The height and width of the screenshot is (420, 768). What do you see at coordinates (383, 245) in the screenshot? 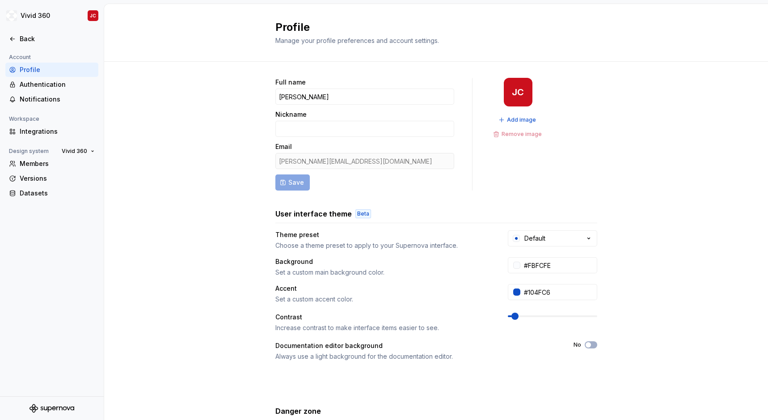
I see `div: Choose a theme preset to apply to your Supernova interface.` at bounding box center [383, 245].